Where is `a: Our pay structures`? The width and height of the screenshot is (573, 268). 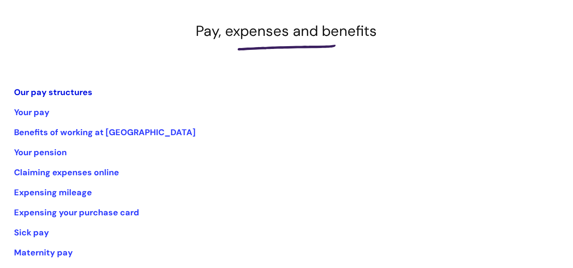 a: Our pay structures is located at coordinates (53, 92).